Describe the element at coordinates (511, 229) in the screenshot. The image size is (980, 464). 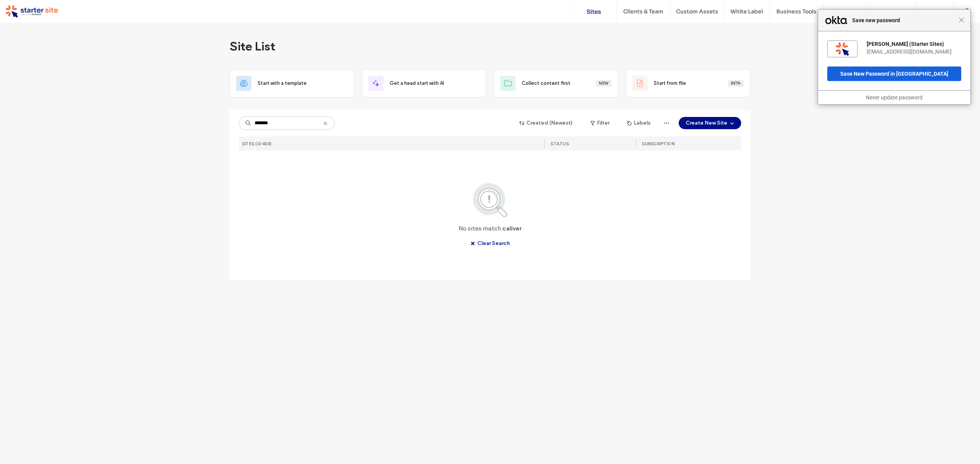
I see `span: caliver` at that location.